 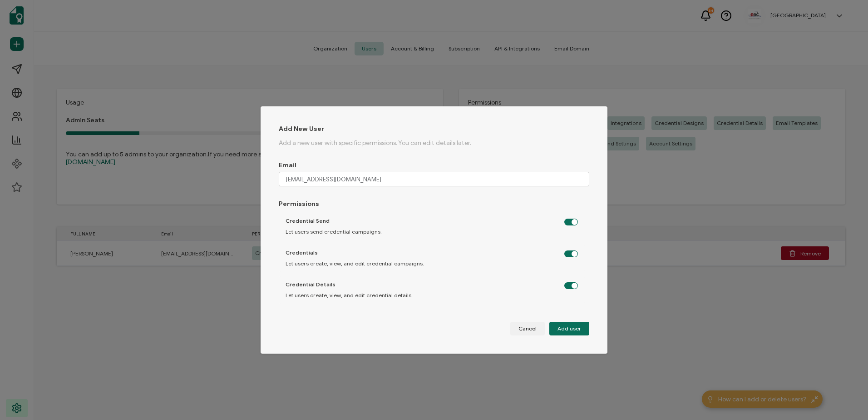 What do you see at coordinates (528, 328) in the screenshot?
I see `button: Cancel` at bounding box center [528, 328].